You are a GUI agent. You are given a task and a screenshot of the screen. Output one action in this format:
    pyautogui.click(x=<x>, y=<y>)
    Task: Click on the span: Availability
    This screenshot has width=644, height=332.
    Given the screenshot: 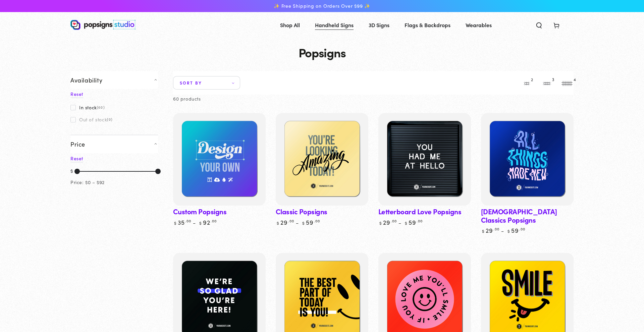 What is the action you would take?
    pyautogui.click(x=86, y=80)
    